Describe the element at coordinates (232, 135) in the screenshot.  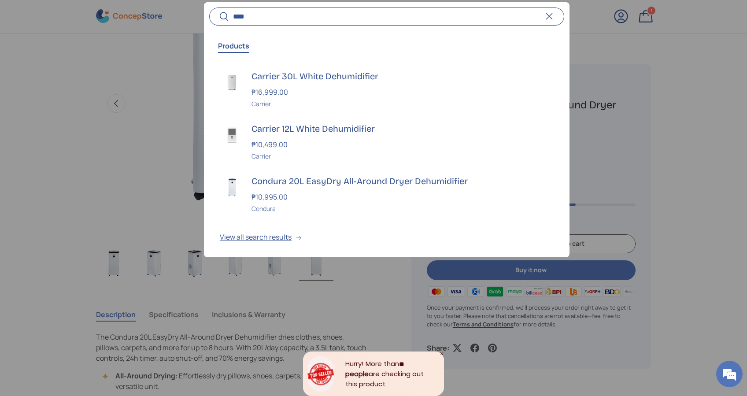
I see `img: carrier-dehumidifier-12-liter-full-view-concepstore` at that location.